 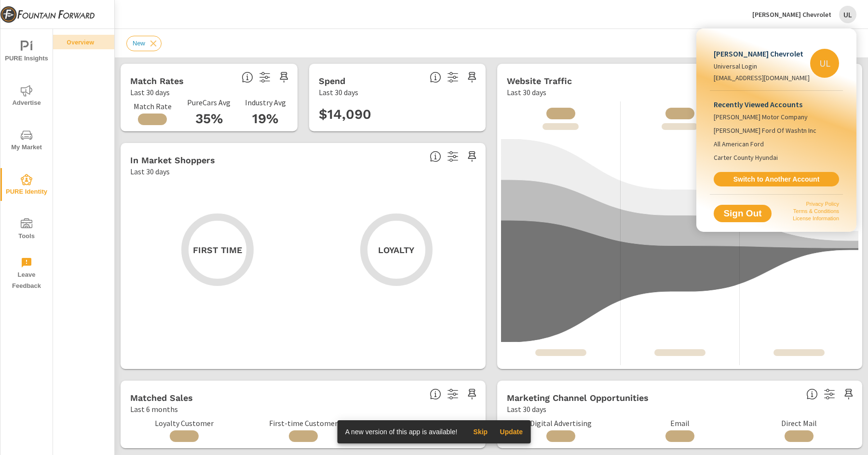 What do you see at coordinates (816, 219) in the screenshot?
I see `a: License Information` at bounding box center [816, 219].